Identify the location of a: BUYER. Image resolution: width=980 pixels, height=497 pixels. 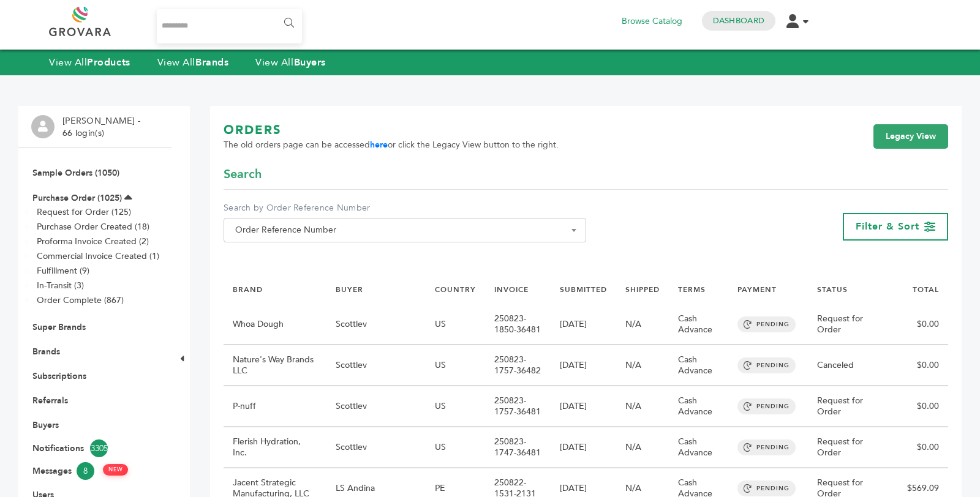
(349, 290).